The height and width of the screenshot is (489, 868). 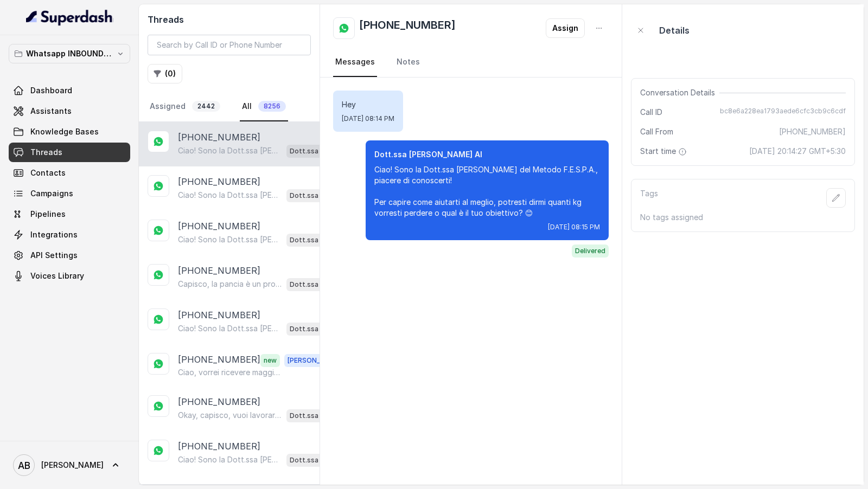 I want to click on p: Okay, capisco, vuoi lavorare sulla pancia. Dimmi, quanti kg vorresti perdere in totale?, so click(x=230, y=415).